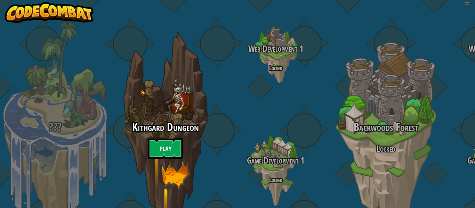 The image size is (475, 208). I want to click on span: Kithgard Dungeon, so click(166, 127).